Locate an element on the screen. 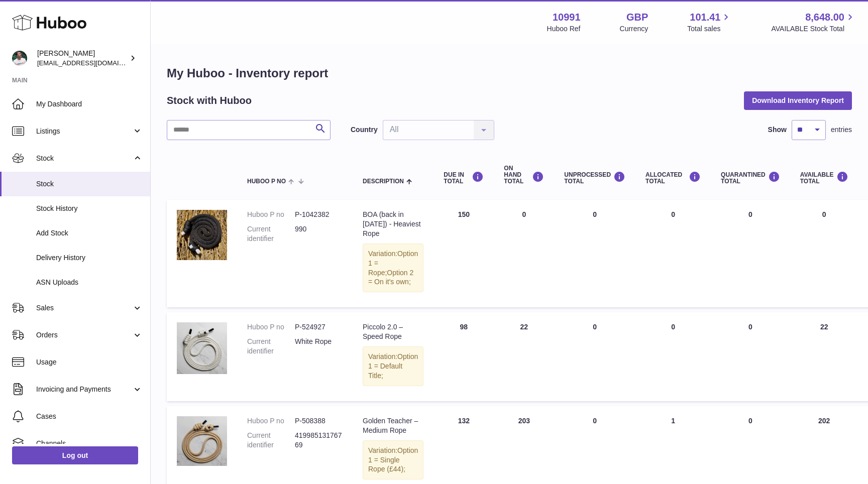 The image size is (868, 484). span: Channels is located at coordinates (90, 444).